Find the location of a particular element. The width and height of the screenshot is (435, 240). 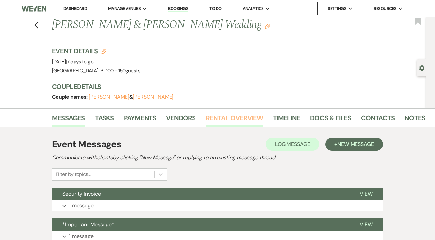

span: Security Invoice is located at coordinates (82, 193).